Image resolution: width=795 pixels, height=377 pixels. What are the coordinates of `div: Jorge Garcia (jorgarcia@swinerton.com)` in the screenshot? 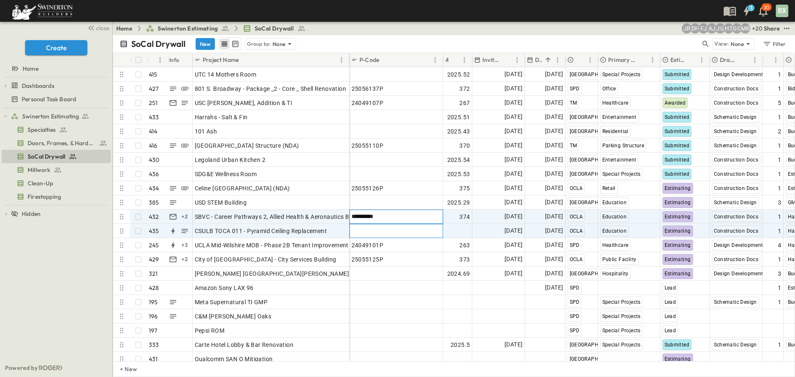 It's located at (721, 28).